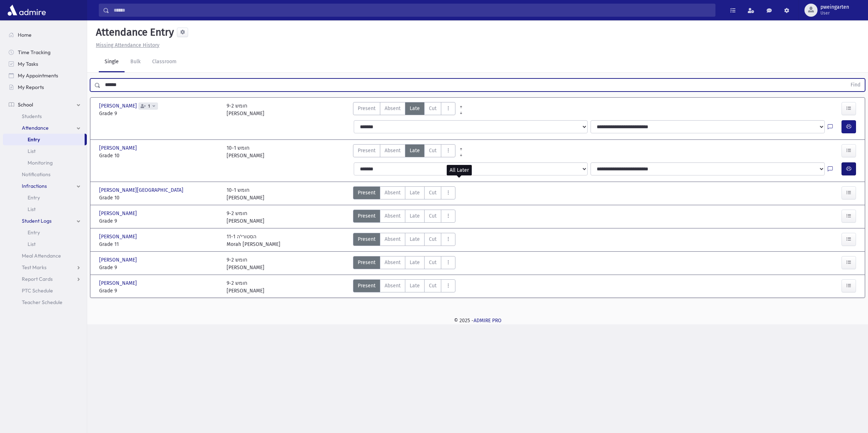 This screenshot has width=868, height=433. I want to click on a: Time Tracking, so click(45, 53).